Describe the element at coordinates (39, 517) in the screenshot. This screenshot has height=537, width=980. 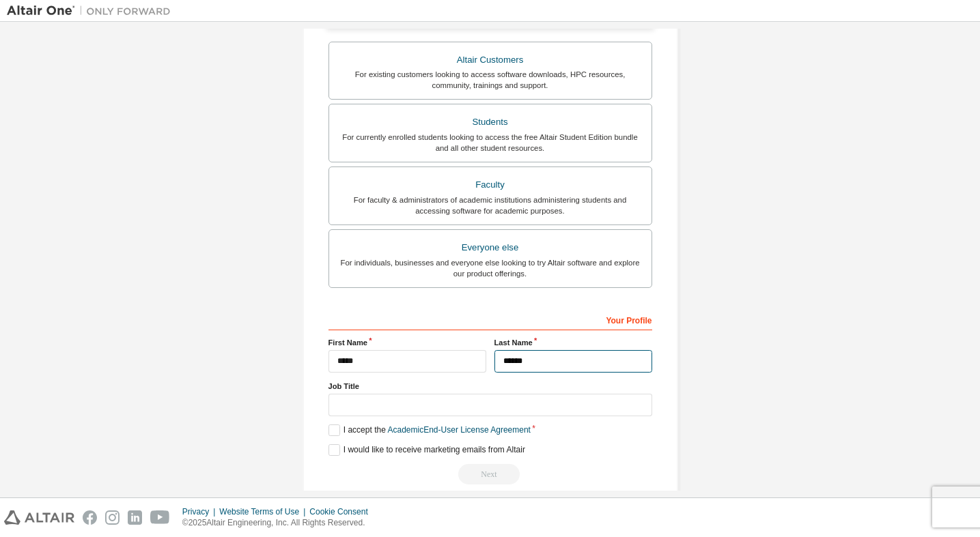
I see `img: altair_logo.svg` at that location.